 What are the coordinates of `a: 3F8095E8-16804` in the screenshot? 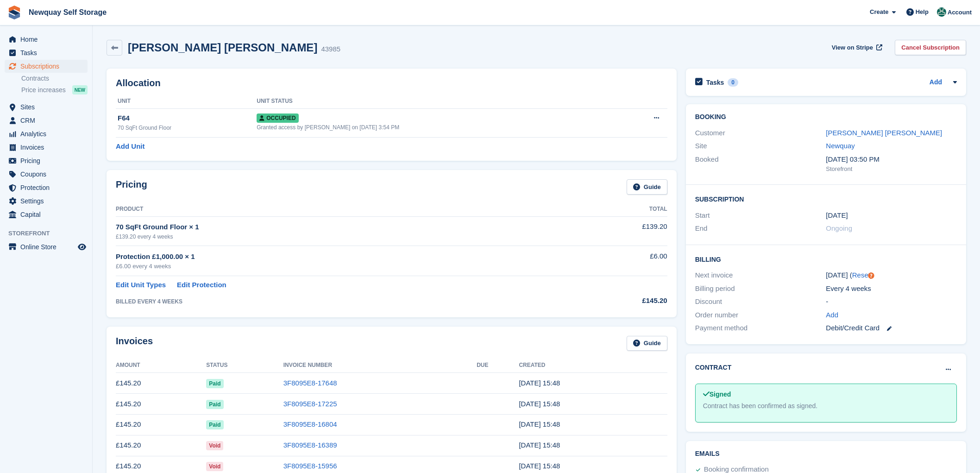 It's located at (310, 424).